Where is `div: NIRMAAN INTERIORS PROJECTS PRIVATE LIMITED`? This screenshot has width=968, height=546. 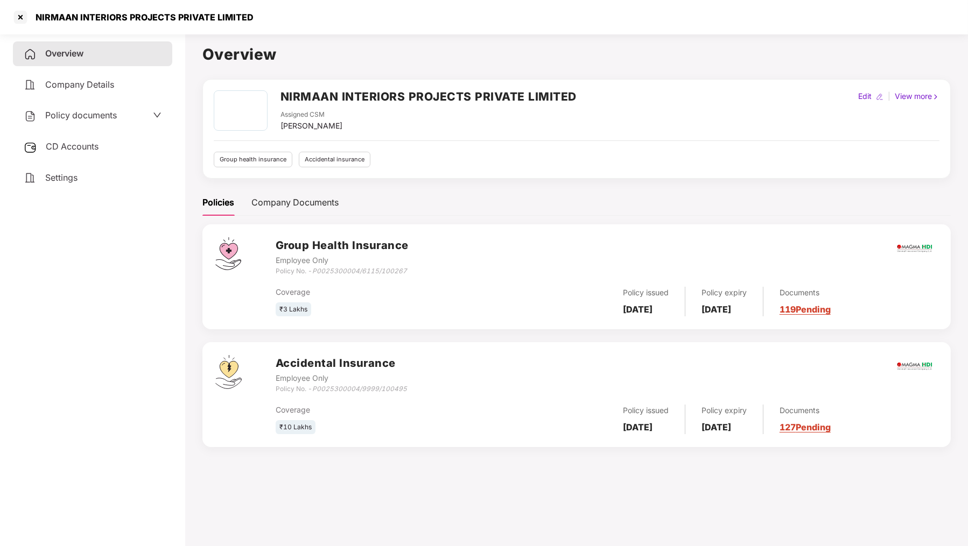 div: NIRMAAN INTERIORS PROJECTS PRIVATE LIMITED is located at coordinates (141, 17).